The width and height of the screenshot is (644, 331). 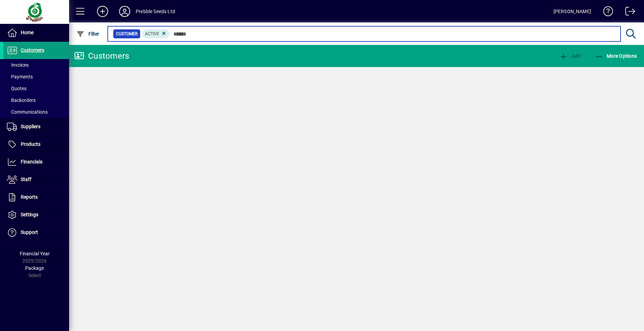 What do you see at coordinates (30, 215) in the screenshot?
I see `span: Settings` at bounding box center [30, 215].